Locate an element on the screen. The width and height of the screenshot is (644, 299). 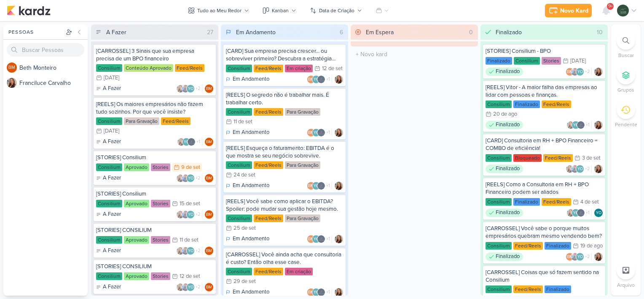
div: 10 is located at coordinates (600, 32).